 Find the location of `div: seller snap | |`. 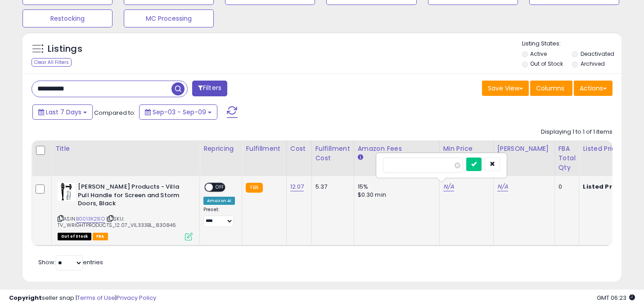

div: seller snap | | is located at coordinates (82, 298).